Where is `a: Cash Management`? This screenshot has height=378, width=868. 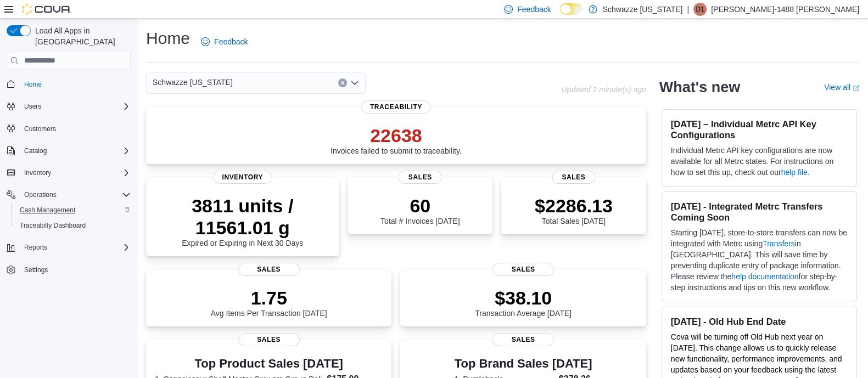
a: Cash Management is located at coordinates (47, 210).